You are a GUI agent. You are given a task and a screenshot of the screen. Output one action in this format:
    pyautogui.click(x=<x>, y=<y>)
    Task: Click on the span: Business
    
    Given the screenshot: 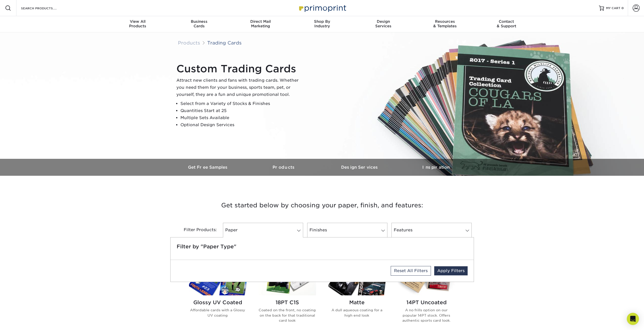 What is the action you would take?
    pyautogui.click(x=199, y=21)
    